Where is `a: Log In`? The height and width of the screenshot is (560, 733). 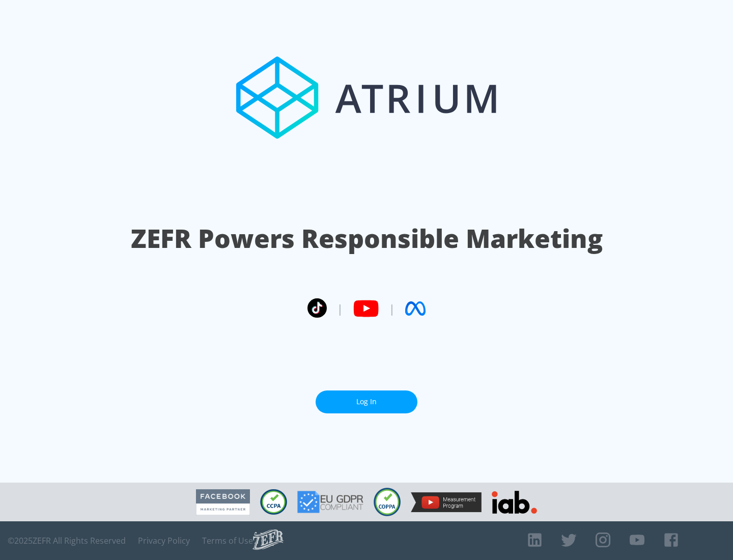
a: Log In is located at coordinates (366, 402).